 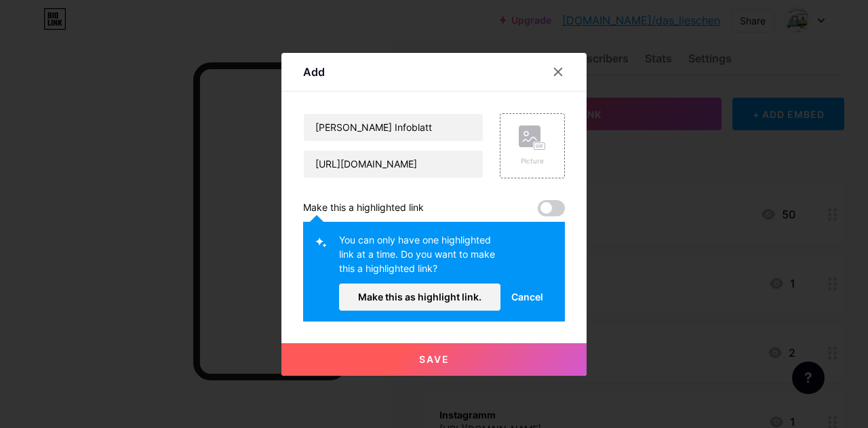 What do you see at coordinates (420, 257) in the screenshot?
I see `div: You can only have one highlighted link at a time. Do you want to make this a highlighted link?` at bounding box center [420, 257].